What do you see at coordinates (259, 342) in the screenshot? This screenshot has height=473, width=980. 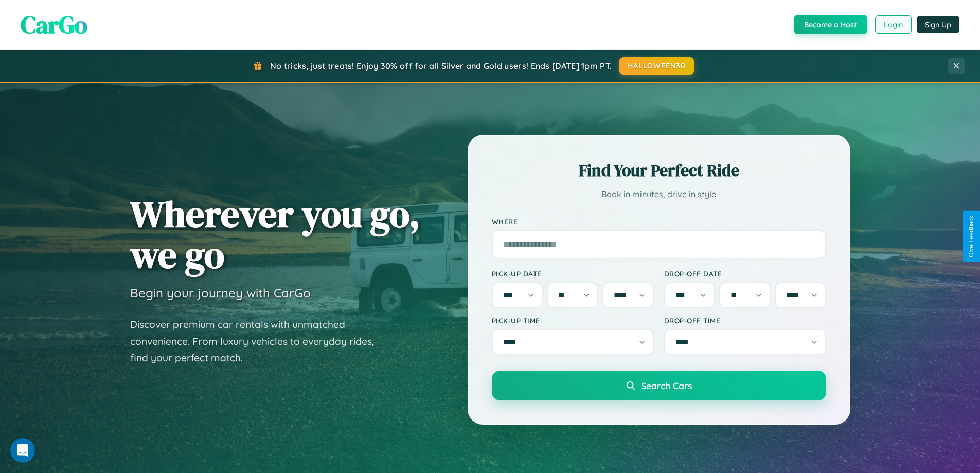 I see `p: Discover premium car rentals with unmatched convenience. From luxury vehicles to everyday rides, ...` at bounding box center [259, 342].